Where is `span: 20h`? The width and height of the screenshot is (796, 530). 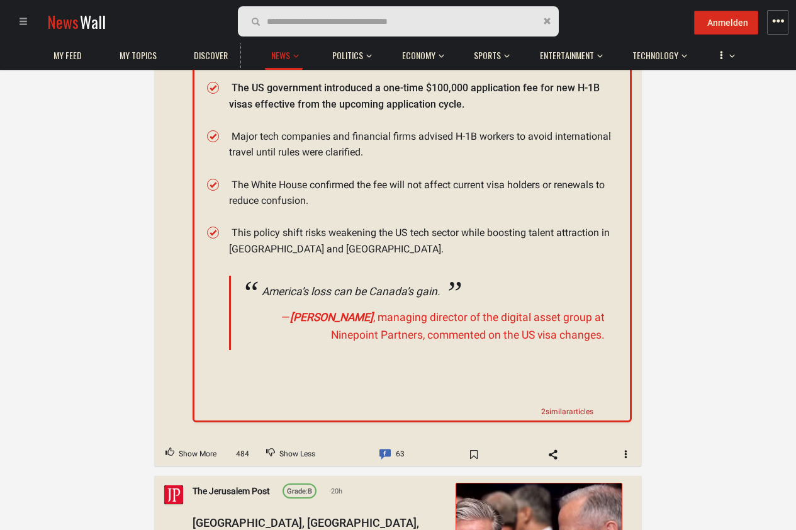
span: 20h is located at coordinates (335, 491).